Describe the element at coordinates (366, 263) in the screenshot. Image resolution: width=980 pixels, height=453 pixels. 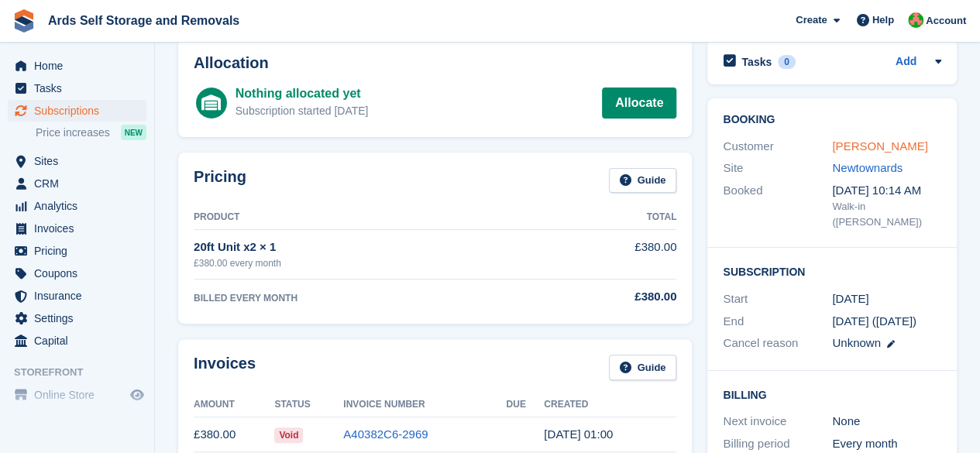
I see `div: £380.00 every month` at that location.